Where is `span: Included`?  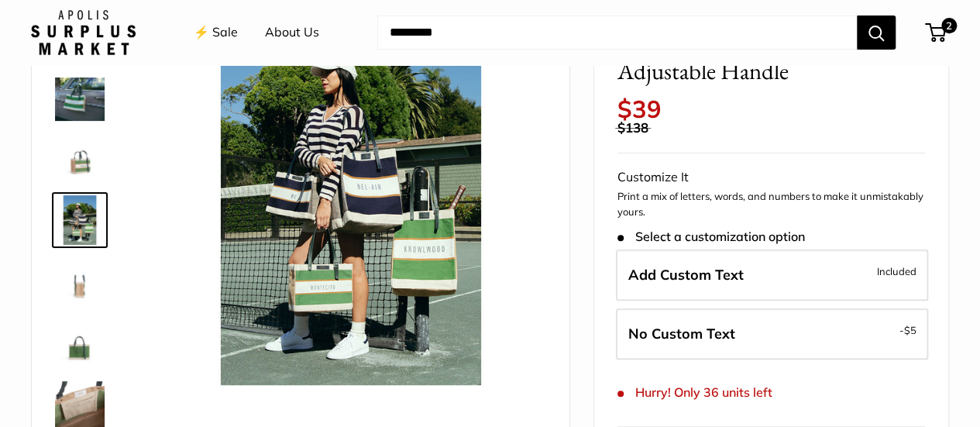
span: Included is located at coordinates (896, 271).